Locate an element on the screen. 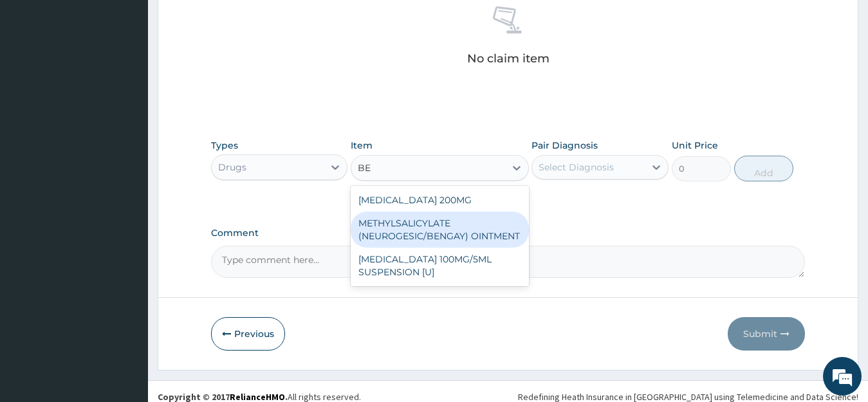  label: Comment is located at coordinates (508, 232).